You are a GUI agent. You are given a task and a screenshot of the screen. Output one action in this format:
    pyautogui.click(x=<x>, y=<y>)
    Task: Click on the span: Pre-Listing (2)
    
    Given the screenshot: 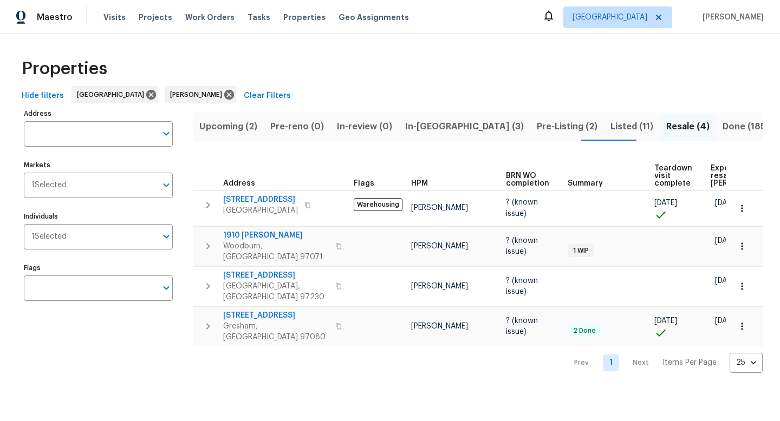 What is the action you would take?
    pyautogui.click(x=567, y=127)
    